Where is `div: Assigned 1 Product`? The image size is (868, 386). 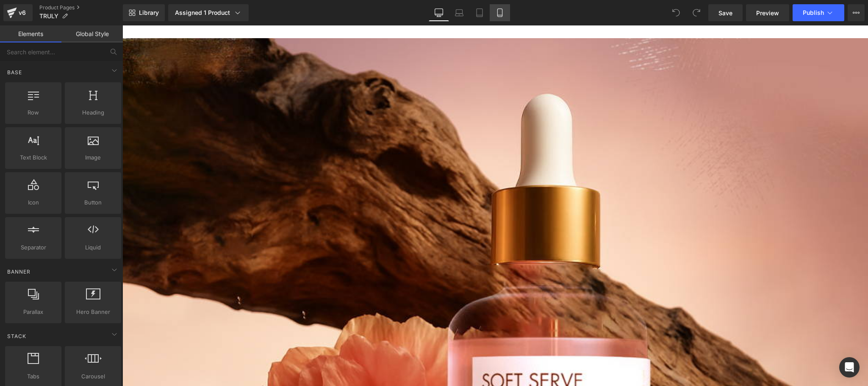
div: Assigned 1 Product is located at coordinates (208, 13).